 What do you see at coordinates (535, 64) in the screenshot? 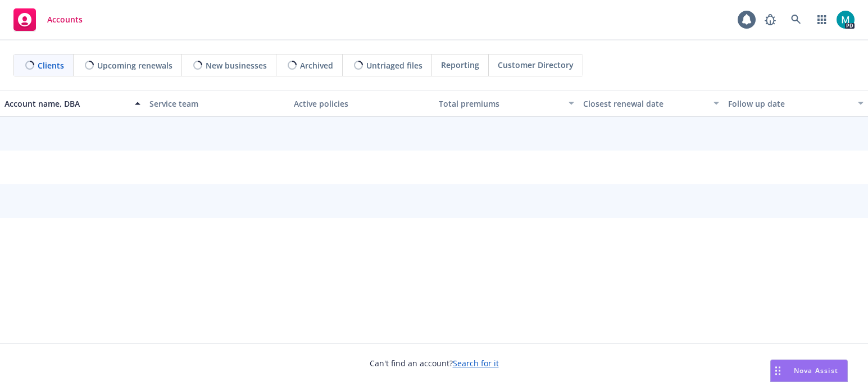
I see `span: Customer Directory` at bounding box center [535, 64].